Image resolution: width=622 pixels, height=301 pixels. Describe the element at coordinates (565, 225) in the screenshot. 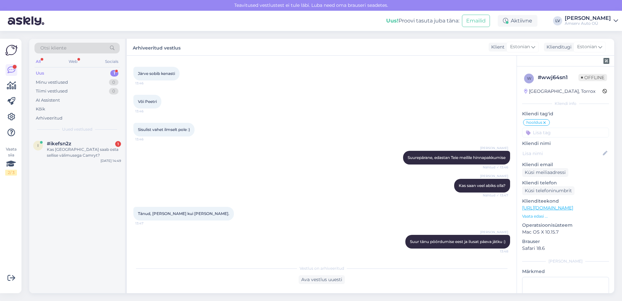

I see `p: Operatsioonisüsteem` at that location.